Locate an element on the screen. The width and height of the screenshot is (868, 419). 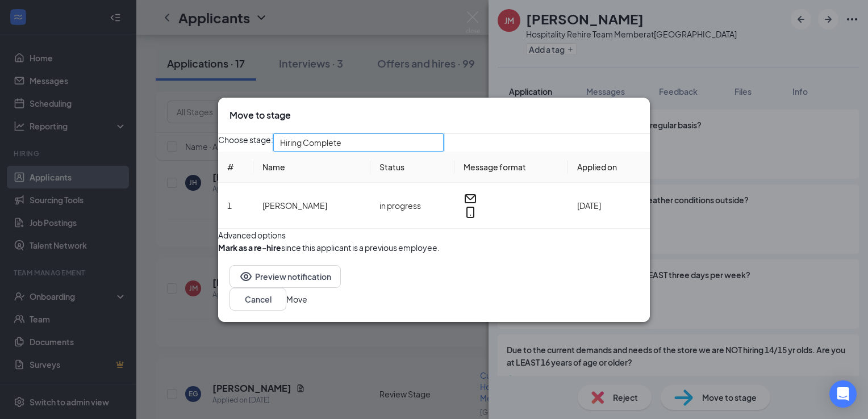
span: Choose stage: is located at coordinates (246, 142).